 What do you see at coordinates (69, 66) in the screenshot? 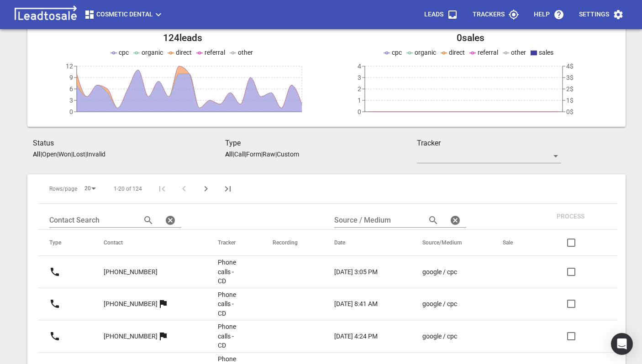
I see `tspan: 12` at bounding box center [69, 66].